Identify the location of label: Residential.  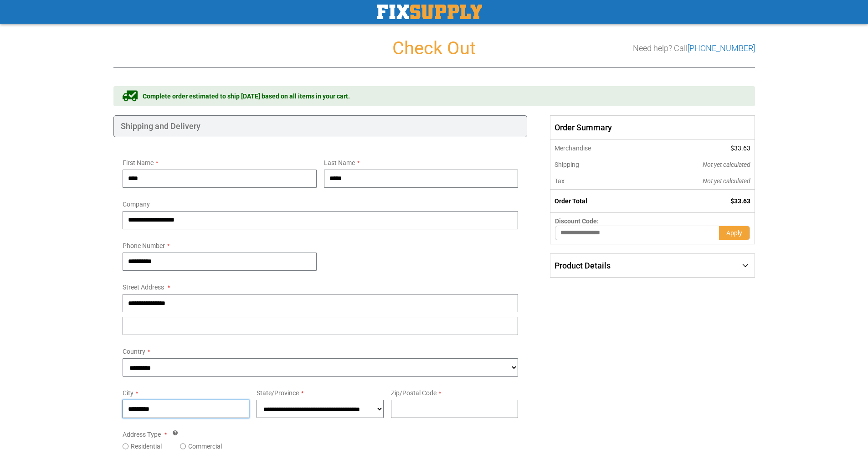
(146, 446).